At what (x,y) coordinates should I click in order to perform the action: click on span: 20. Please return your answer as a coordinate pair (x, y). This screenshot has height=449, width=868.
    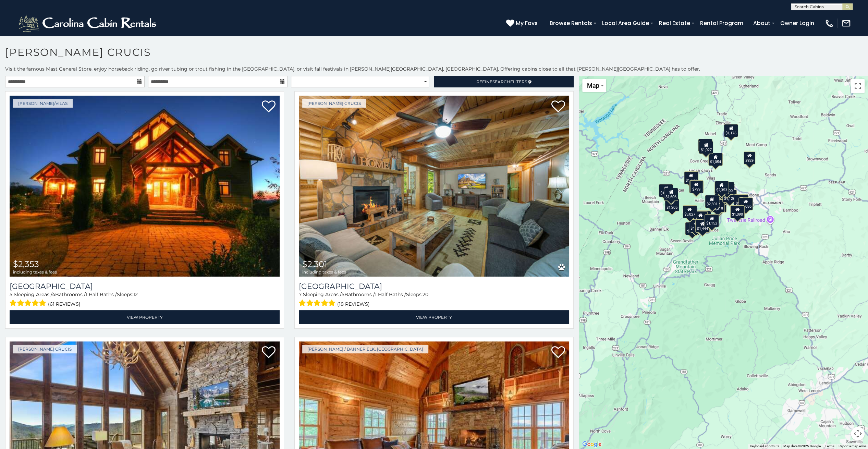
    Looking at the image, I should click on (425, 295).